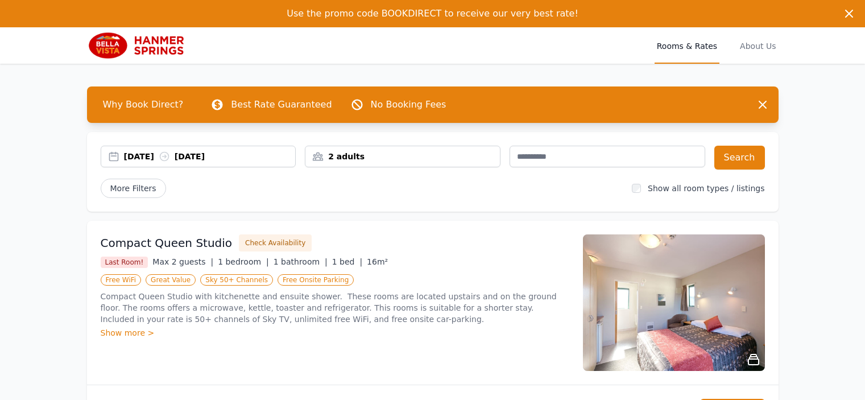 The width and height of the screenshot is (865, 400). I want to click on span: Last Room!, so click(125, 262).